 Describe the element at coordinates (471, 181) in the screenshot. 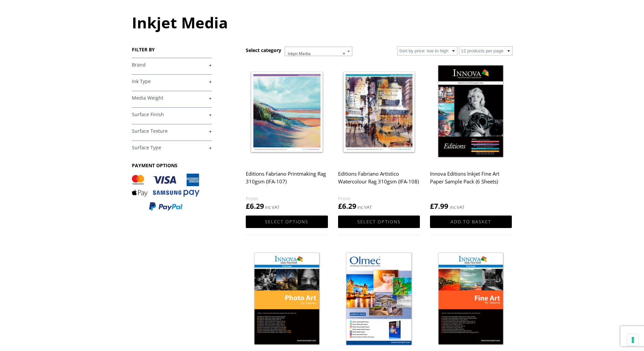

I see `h2: Innova Editions Inkjet Fine Art Paper Sample Pack (6 Sheets)` at that location.